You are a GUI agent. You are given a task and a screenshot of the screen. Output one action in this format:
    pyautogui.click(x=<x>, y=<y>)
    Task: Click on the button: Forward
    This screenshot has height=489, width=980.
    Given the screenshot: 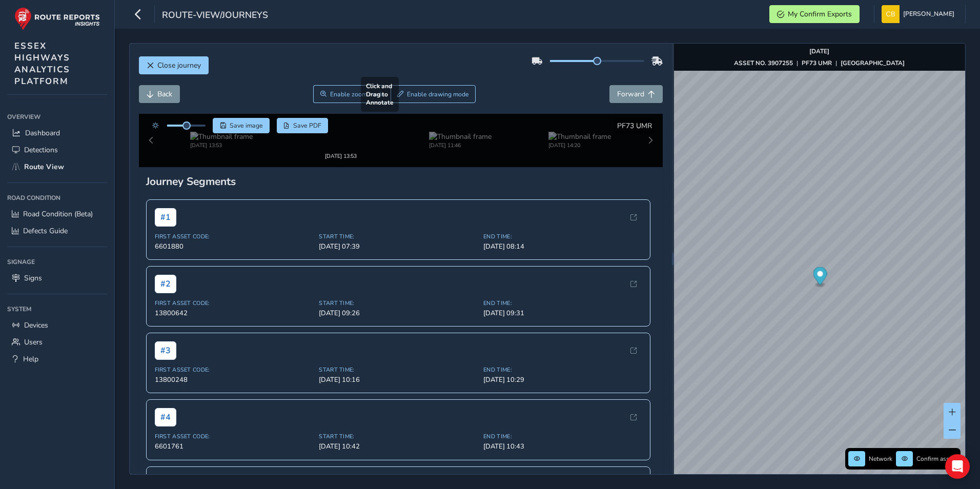 What is the action you would take?
    pyautogui.click(x=636, y=94)
    